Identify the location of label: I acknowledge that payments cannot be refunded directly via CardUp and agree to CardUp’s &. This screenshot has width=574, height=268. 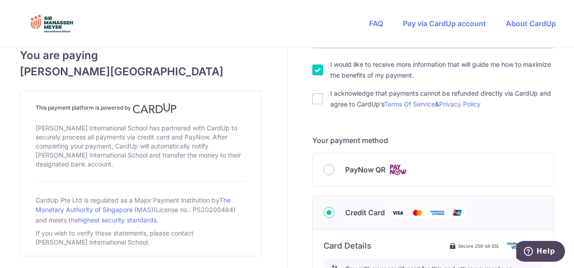
(442, 99).